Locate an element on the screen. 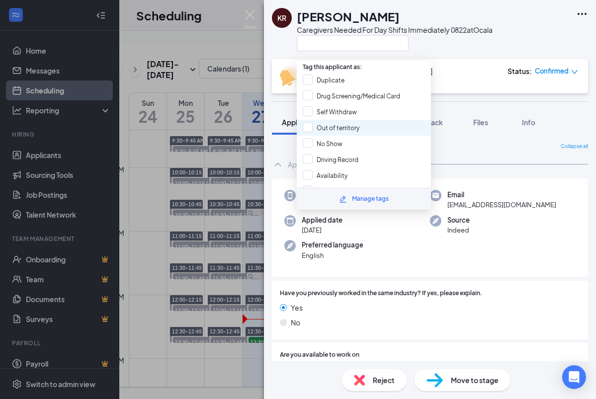 The image size is (596, 399). span: Files is located at coordinates (481, 122).